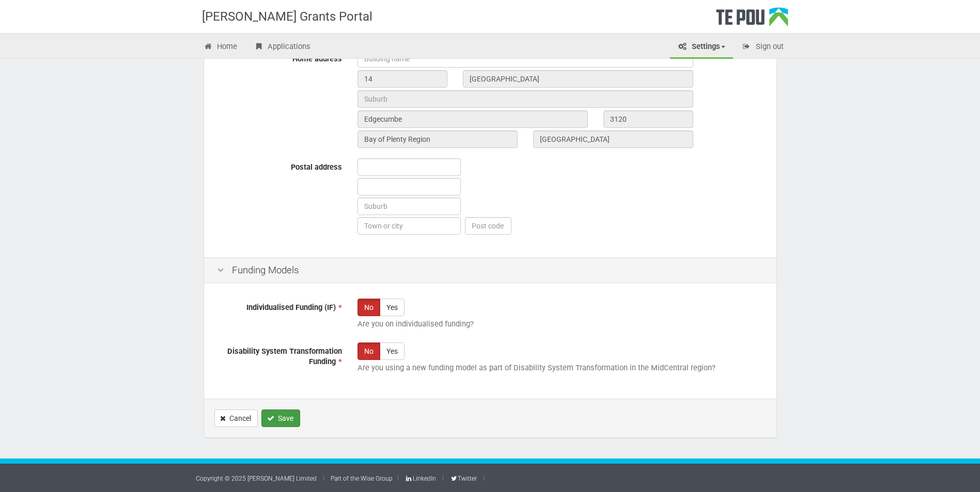 The height and width of the screenshot is (492, 980). Describe the element at coordinates (282, 48) in the screenshot. I see `a: Applications` at that location.